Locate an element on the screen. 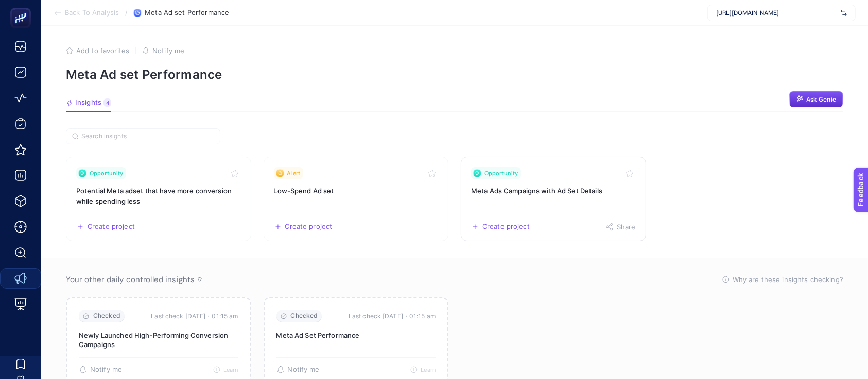 This screenshot has width=868, height=379. button: Add to favorites is located at coordinates (97, 50).